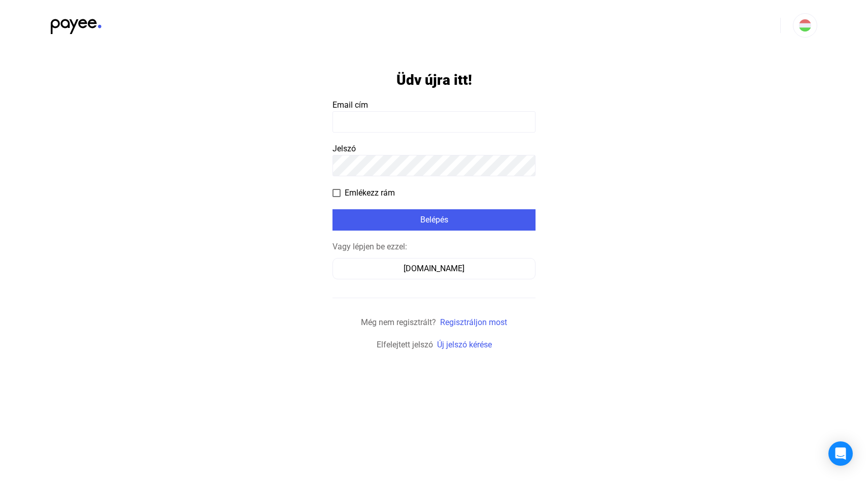 The width and height of the screenshot is (868, 481). Describe the element at coordinates (405, 345) in the screenshot. I see `span: Elfelejtett jelszó` at that location.